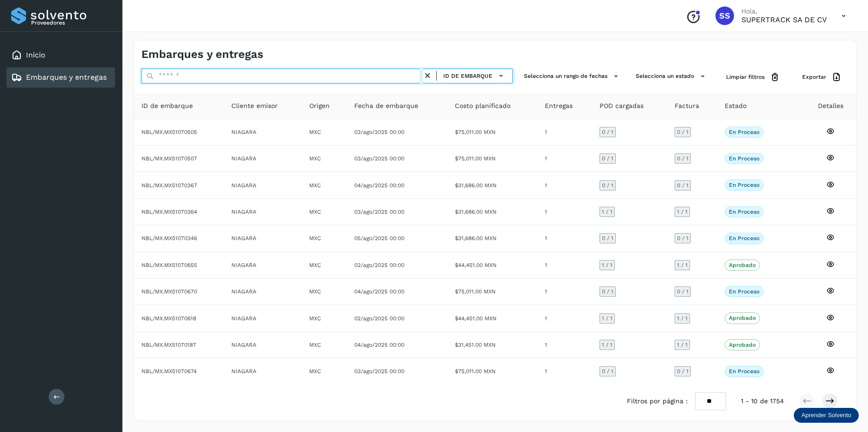 The height and width of the screenshot is (432, 868). Describe the element at coordinates (815, 77) in the screenshot. I see `span: Exportar` at that location.